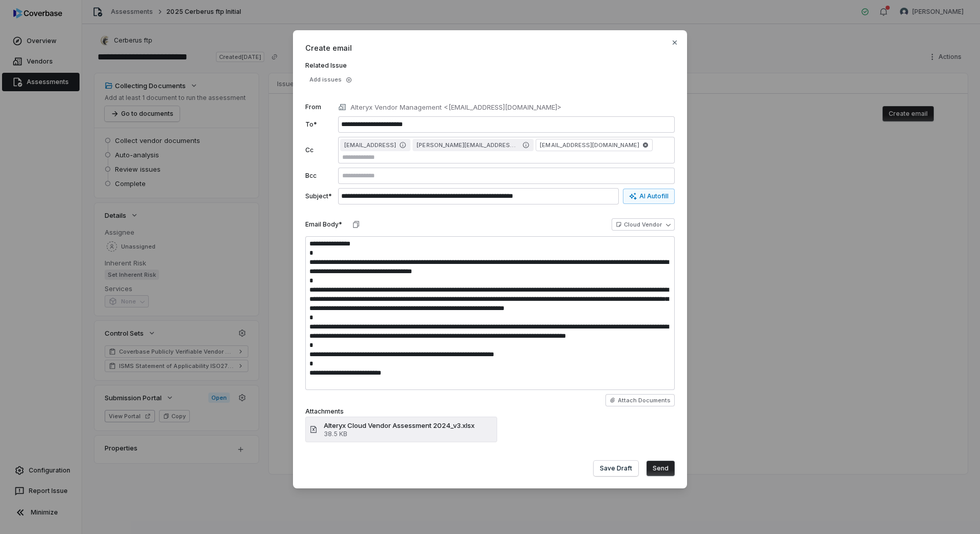 Image resolution: width=980 pixels, height=534 pixels. What do you see at coordinates (320, 176) in the screenshot?
I see `label: Bcc` at bounding box center [320, 176].